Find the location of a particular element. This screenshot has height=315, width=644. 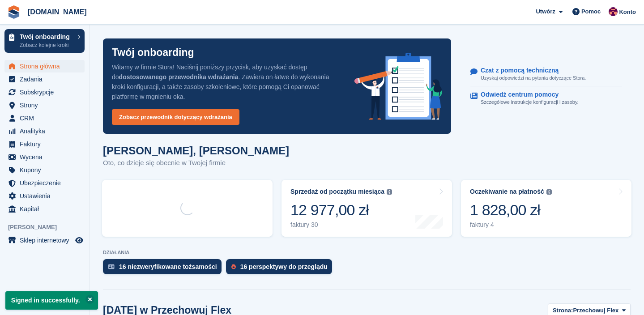

p: Zobacz kolejne kroki is located at coordinates (46, 45).